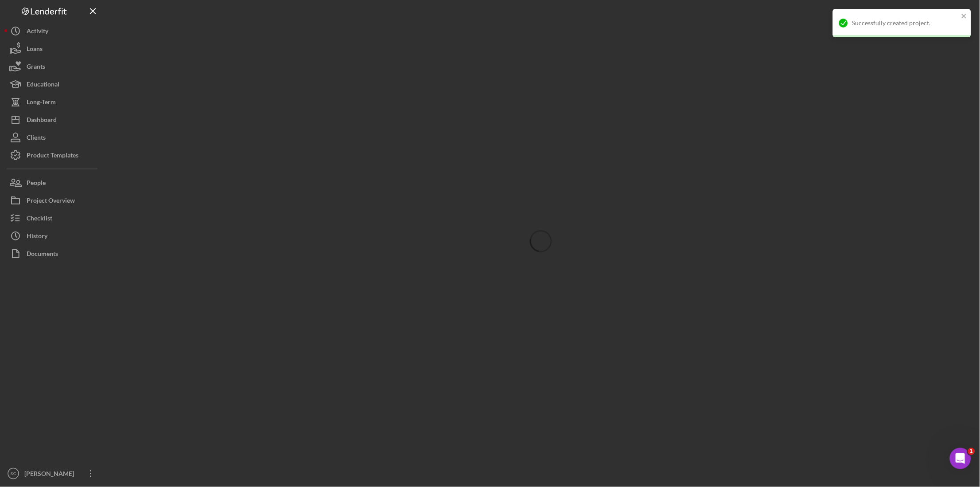 This screenshot has height=487, width=980. What do you see at coordinates (53, 120) in the screenshot?
I see `a: Dashboard` at bounding box center [53, 120].